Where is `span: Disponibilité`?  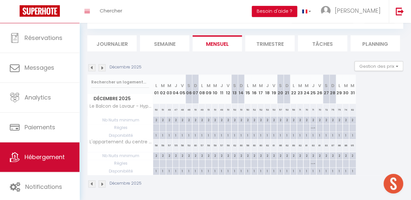 span: Disponibilité is located at coordinates (120, 135).